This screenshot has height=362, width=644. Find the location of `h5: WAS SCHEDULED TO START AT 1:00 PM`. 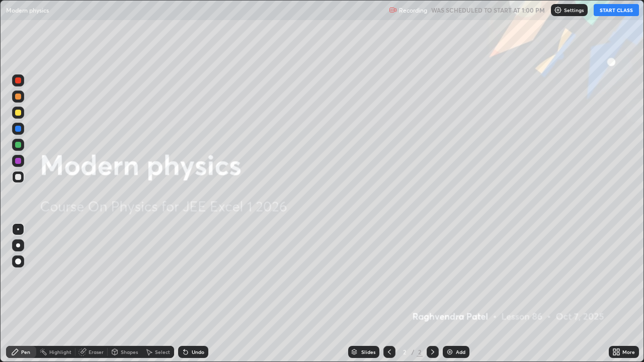

h5: WAS SCHEDULED TO START AT 1:00 PM is located at coordinates (488, 10).